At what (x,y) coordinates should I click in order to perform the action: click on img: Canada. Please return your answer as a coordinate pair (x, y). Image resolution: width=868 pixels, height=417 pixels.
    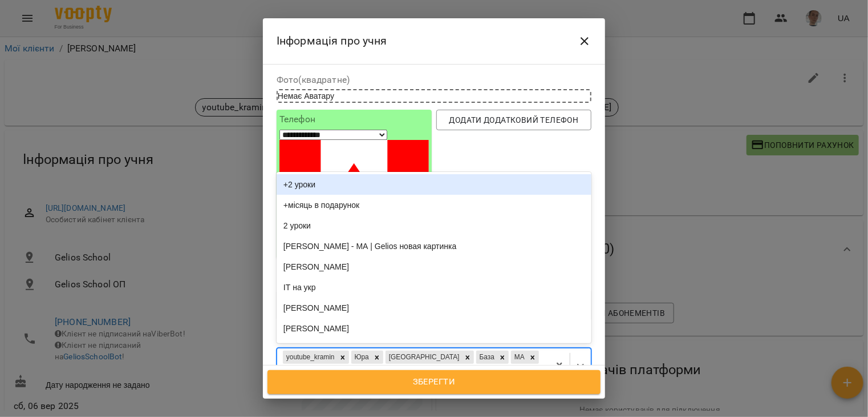
    Looking at the image, I should click on (354, 190).